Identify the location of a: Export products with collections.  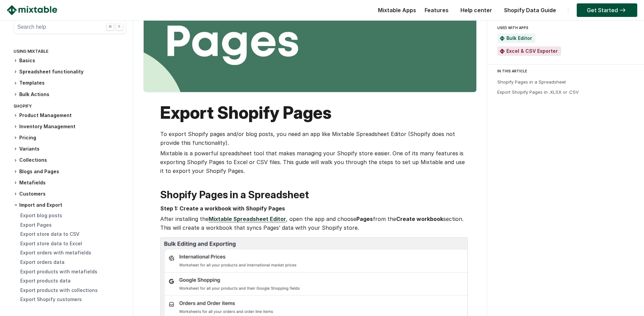
(59, 290).